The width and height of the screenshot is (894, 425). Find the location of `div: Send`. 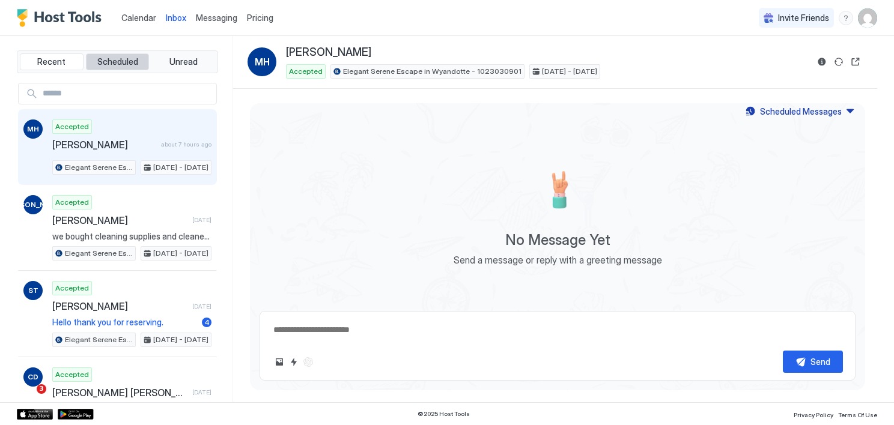

div: Send is located at coordinates (820, 362).